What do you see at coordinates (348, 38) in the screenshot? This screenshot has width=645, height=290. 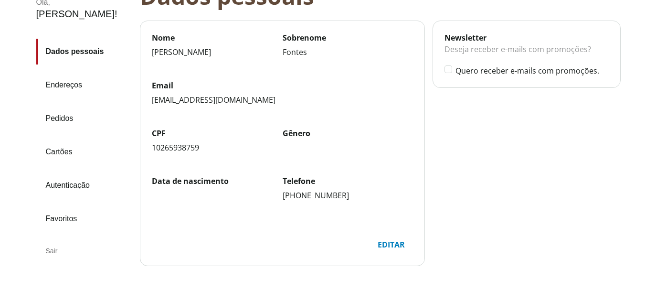 I see `label: Sobrenome` at bounding box center [348, 38].